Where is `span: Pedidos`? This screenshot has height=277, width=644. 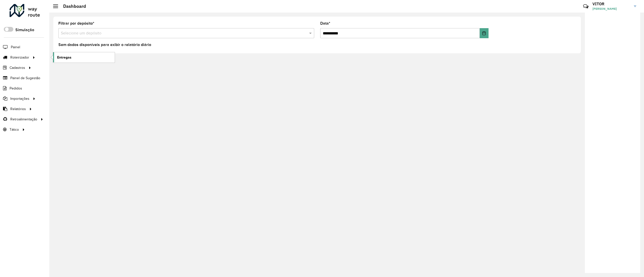
span: Pedidos is located at coordinates (16, 88).